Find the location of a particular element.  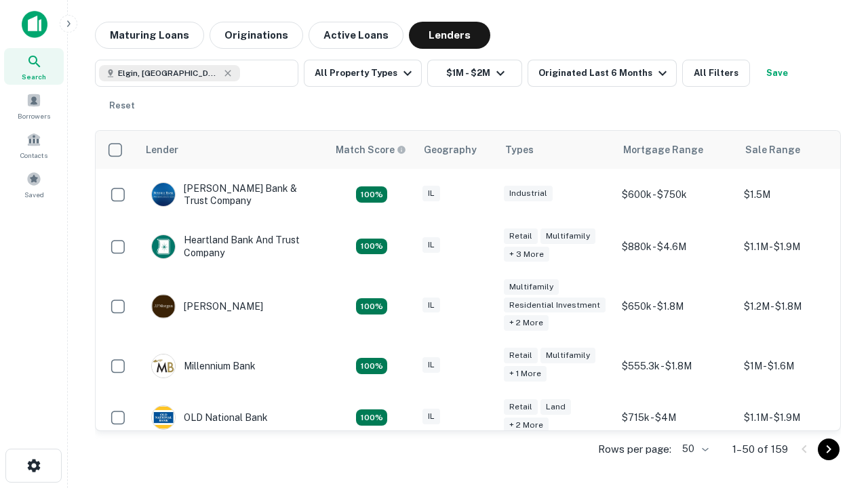

td: $1M - $1.6M is located at coordinates (798, 366).